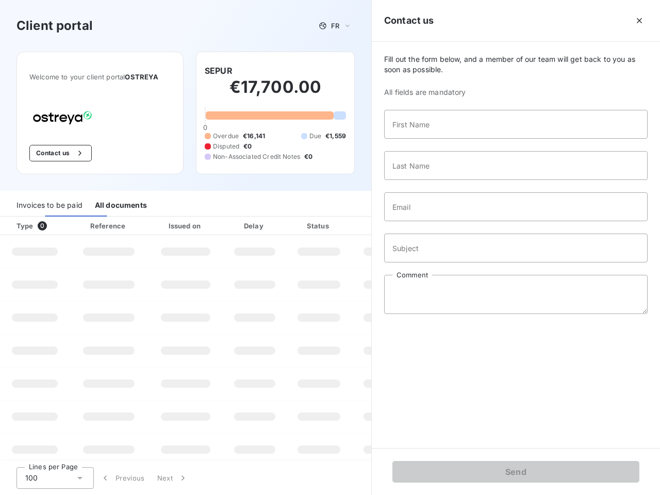 Image resolution: width=660 pixels, height=495 pixels. Describe the element at coordinates (60, 153) in the screenshot. I see `button: Contact us` at that location.